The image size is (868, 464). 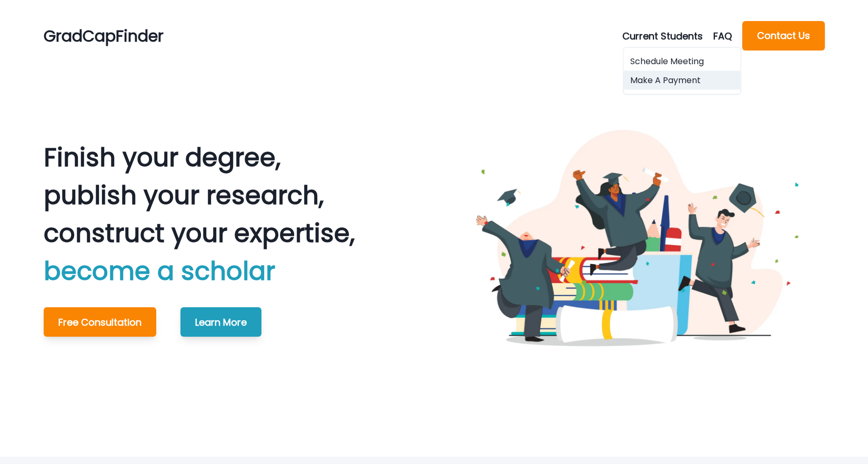 What do you see at coordinates (199, 271) in the screenshot?
I see `p: become a scholar` at bounding box center [199, 271].